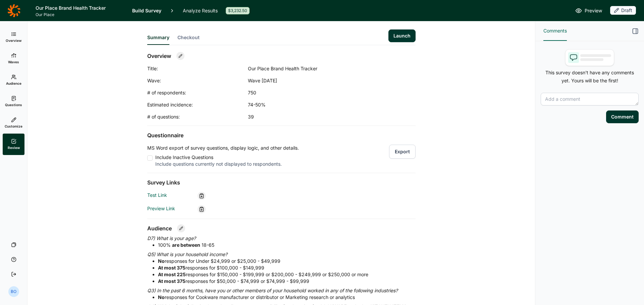 The width and height of the screenshot is (644, 305). Describe the element at coordinates (13, 105) in the screenshot. I see `span: Questions` at that location.